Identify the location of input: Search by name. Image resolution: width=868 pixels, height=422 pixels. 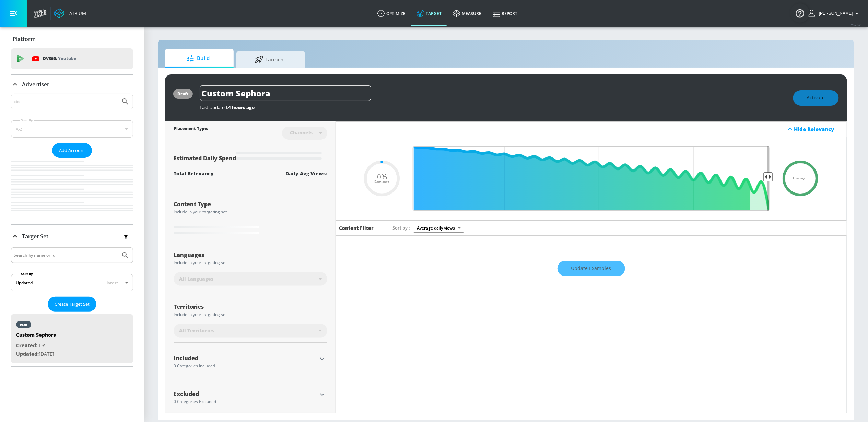
(65, 102).